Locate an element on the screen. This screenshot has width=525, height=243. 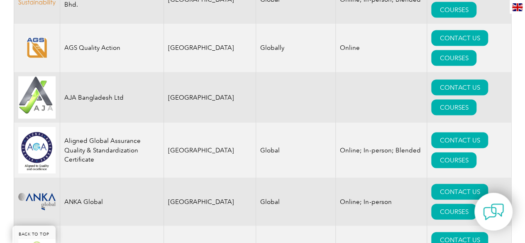
td: Online; In-person is located at coordinates (381, 202).